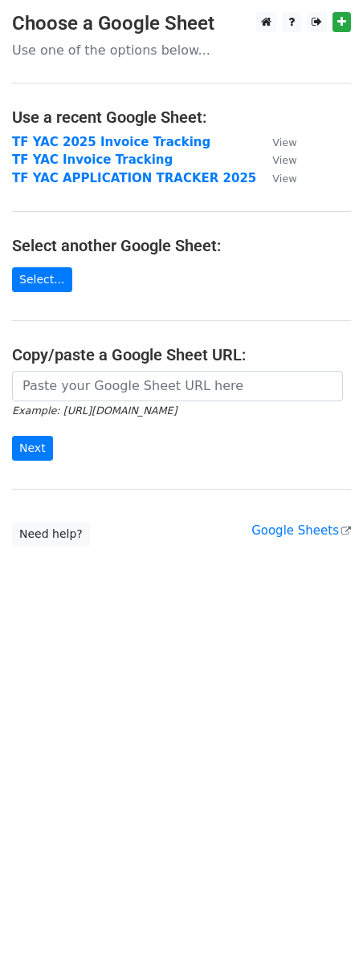  I want to click on a: TF YAC 2025 Invoice Tracking, so click(111, 142).